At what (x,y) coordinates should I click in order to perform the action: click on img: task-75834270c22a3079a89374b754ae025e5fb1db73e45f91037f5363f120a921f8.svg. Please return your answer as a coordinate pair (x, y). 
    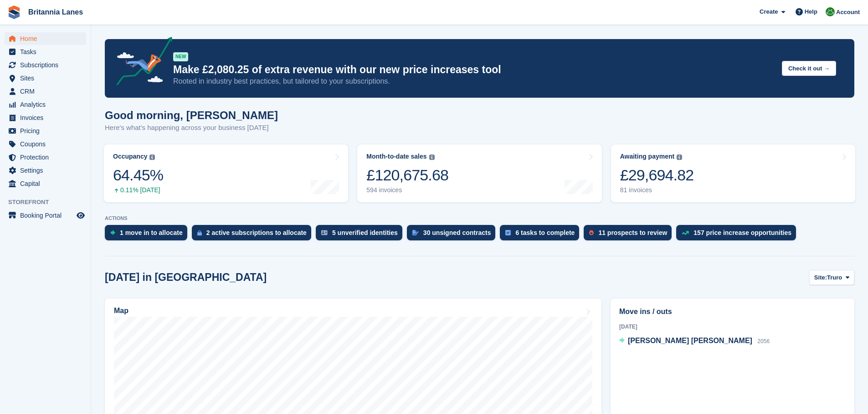
    Looking at the image, I should click on (508, 233).